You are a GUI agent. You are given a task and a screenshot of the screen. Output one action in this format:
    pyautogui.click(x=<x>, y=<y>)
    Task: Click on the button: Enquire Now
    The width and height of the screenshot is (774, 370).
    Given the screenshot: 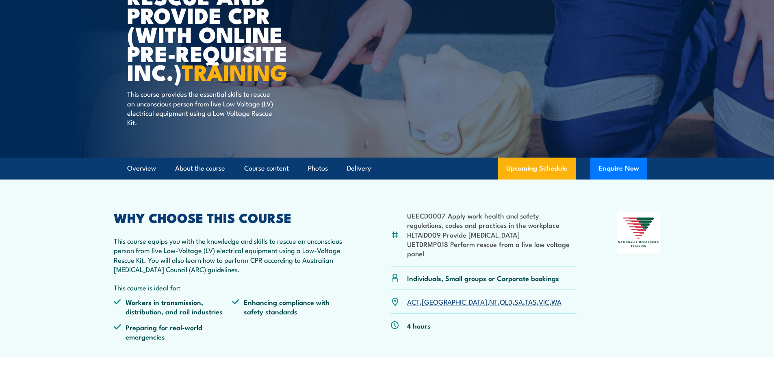 What is the action you would take?
    pyautogui.click(x=619, y=169)
    